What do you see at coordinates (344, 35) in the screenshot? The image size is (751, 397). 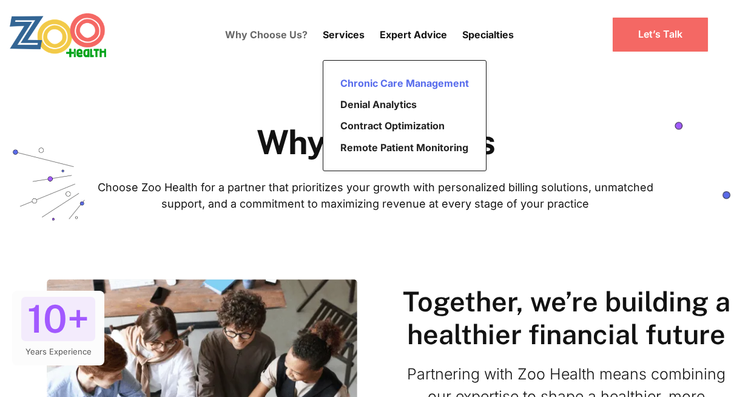 I see `div: Services` at bounding box center [344, 35].